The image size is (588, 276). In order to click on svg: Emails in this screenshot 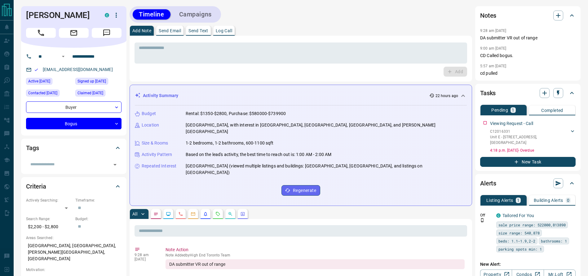, I will do `click(193, 214)`.